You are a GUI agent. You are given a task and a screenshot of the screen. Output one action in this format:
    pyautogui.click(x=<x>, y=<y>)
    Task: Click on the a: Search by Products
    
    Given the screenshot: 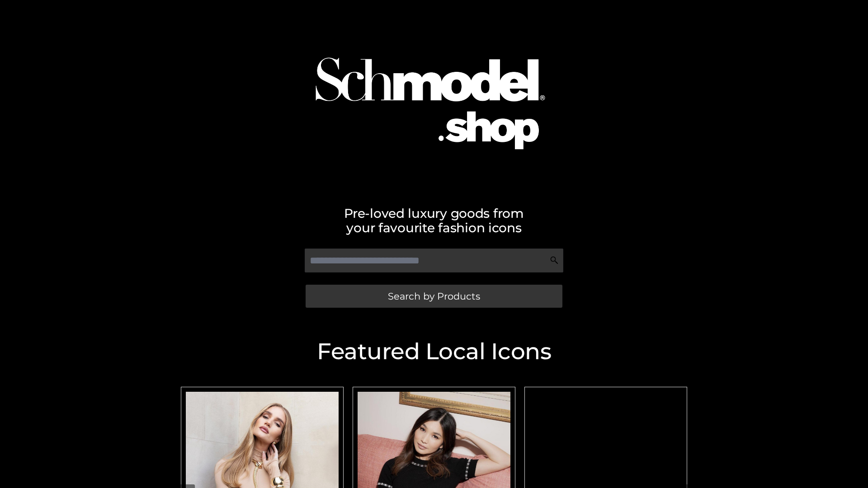 What is the action you would take?
    pyautogui.click(x=434, y=296)
    